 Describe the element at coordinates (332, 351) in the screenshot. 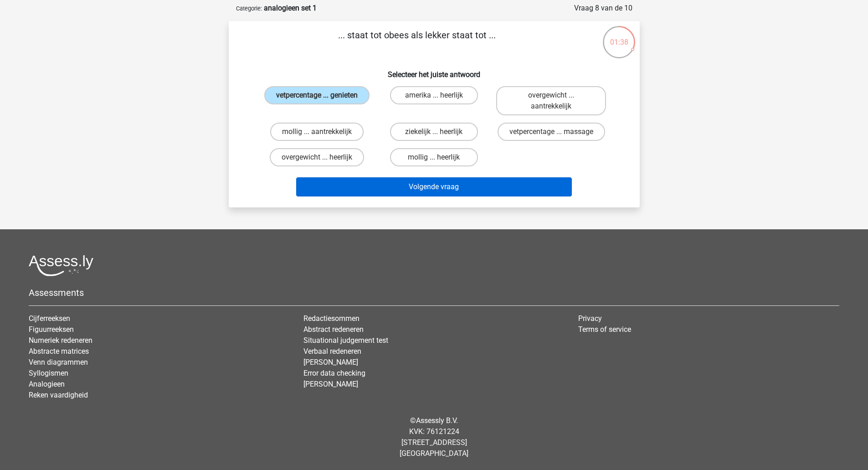

I see `a: Verbaal redeneren` at that location.